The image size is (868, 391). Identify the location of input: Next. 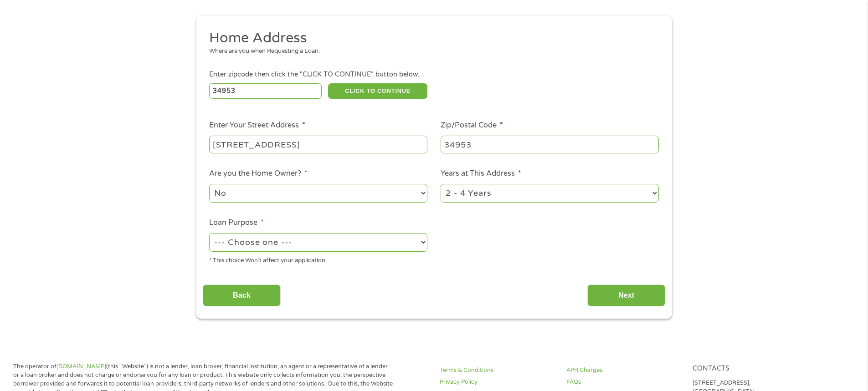
(626, 295).